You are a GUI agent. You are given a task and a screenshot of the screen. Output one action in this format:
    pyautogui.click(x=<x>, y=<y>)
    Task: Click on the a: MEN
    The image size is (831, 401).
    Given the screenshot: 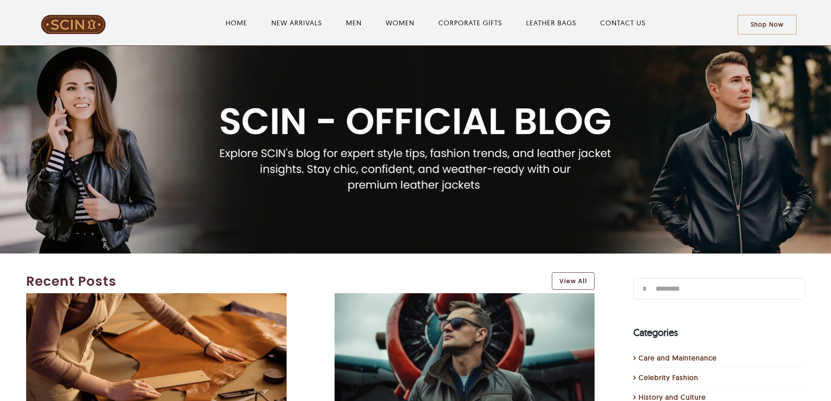 What is the action you would take?
    pyautogui.click(x=354, y=23)
    